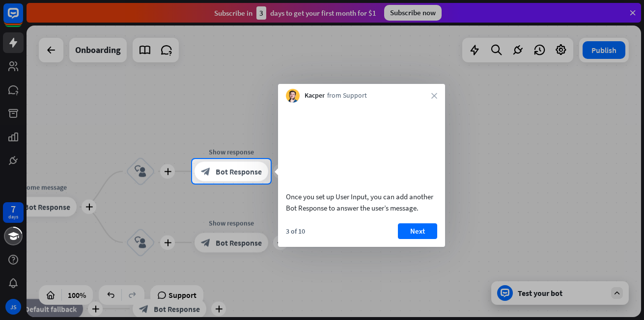  What do you see at coordinates (418, 231) in the screenshot?
I see `button: Next` at bounding box center [418, 231].